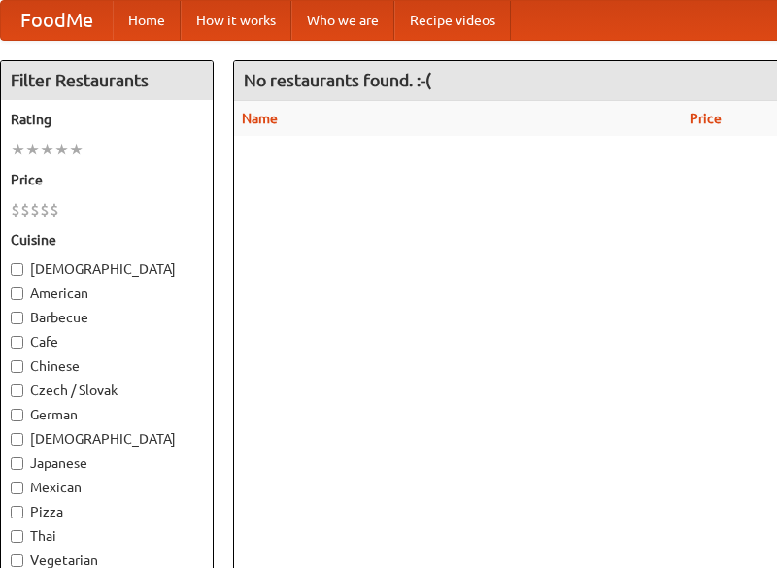 The width and height of the screenshot is (777, 568). Describe the element at coordinates (259, 118) in the screenshot. I see `a: Name` at that location.